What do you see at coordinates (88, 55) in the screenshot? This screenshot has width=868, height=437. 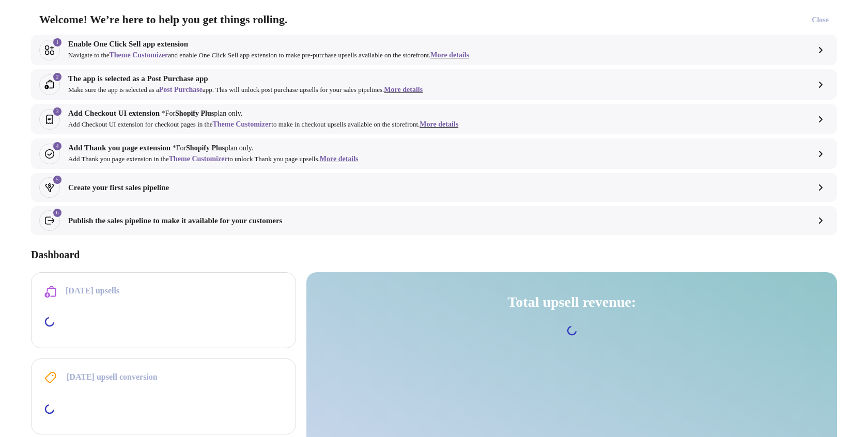 I see `span: Navigate to the` at bounding box center [88, 55].